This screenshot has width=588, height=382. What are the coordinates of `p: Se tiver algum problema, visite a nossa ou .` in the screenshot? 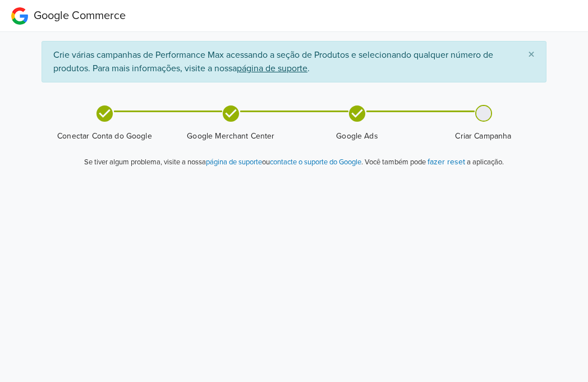 It's located at (223, 162).